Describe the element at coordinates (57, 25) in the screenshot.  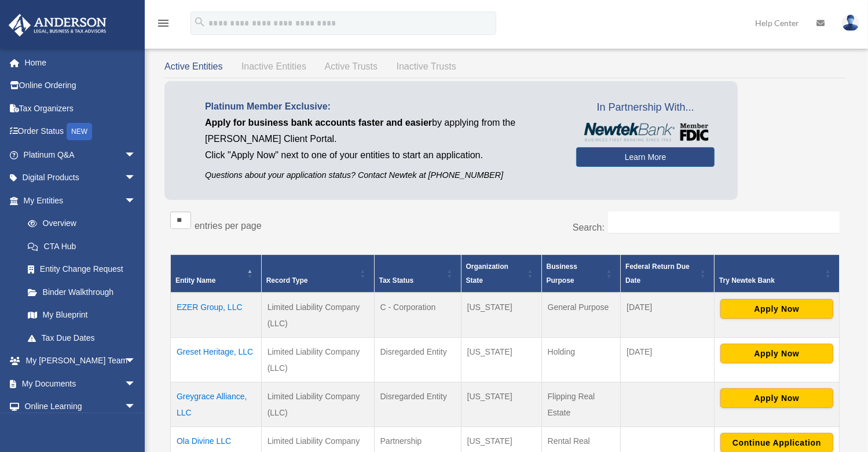
I see `img: Anderson Advisors Platinum Portal` at that location.